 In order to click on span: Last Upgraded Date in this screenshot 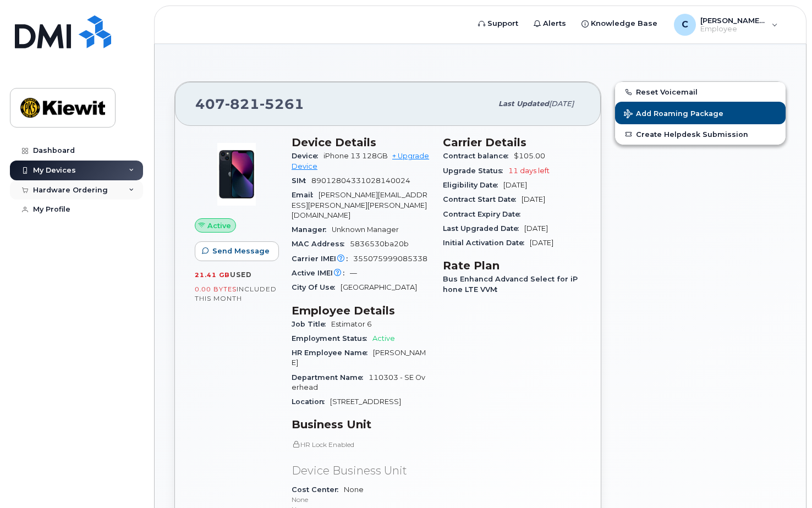, I will do `click(483, 228)`.